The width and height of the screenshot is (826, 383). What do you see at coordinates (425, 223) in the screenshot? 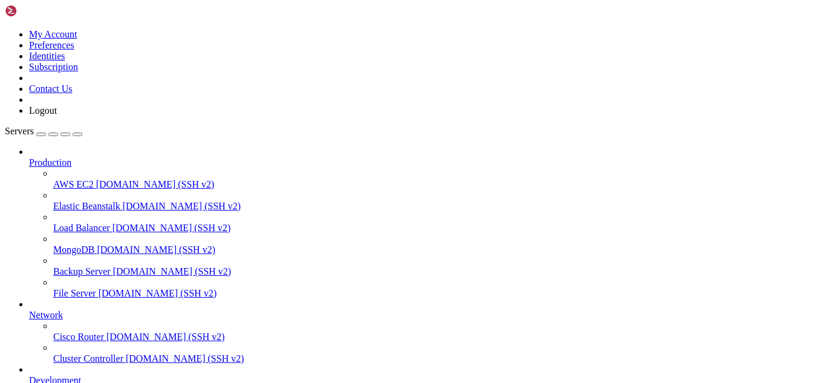
I see `li: Production` at bounding box center [425, 223].